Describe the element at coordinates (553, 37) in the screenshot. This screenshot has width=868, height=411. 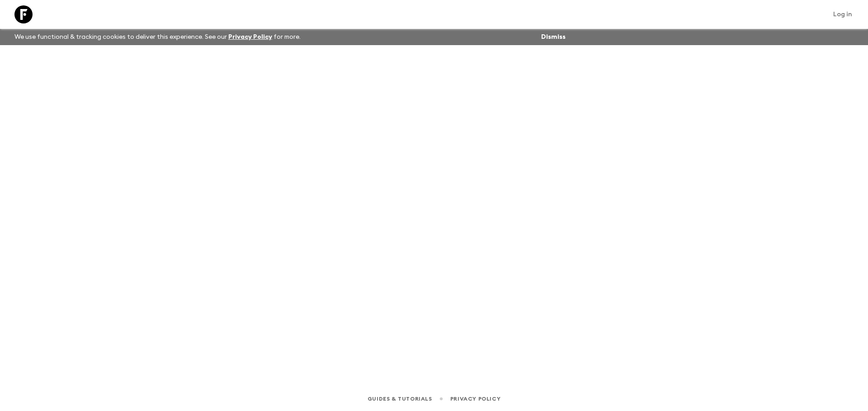
I see `button: Dismiss` at that location.